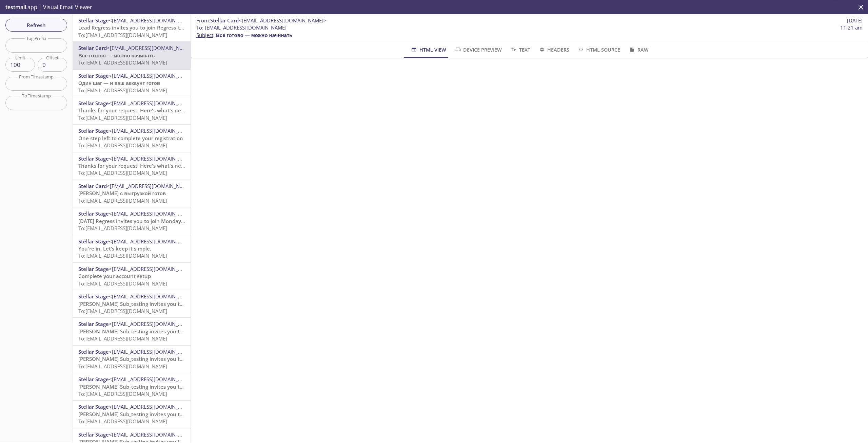  I want to click on button: Refresh, so click(36, 25).